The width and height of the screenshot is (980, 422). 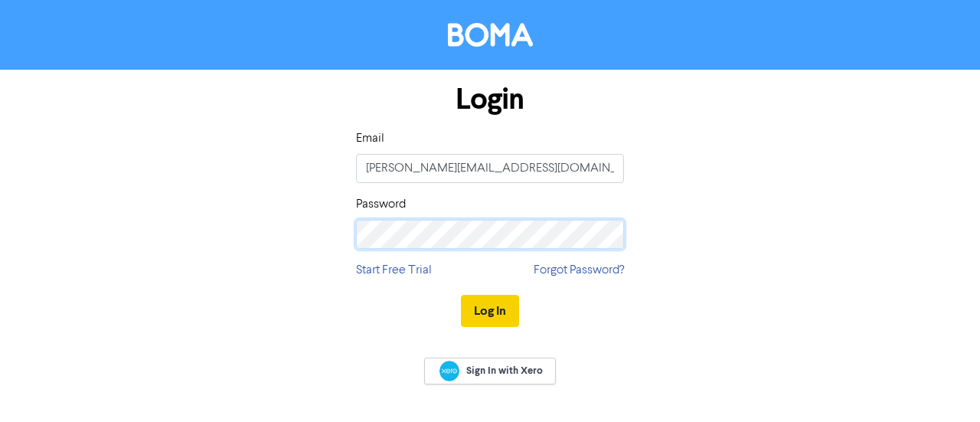 What do you see at coordinates (490, 311) in the screenshot?
I see `button: Log In` at bounding box center [490, 311].